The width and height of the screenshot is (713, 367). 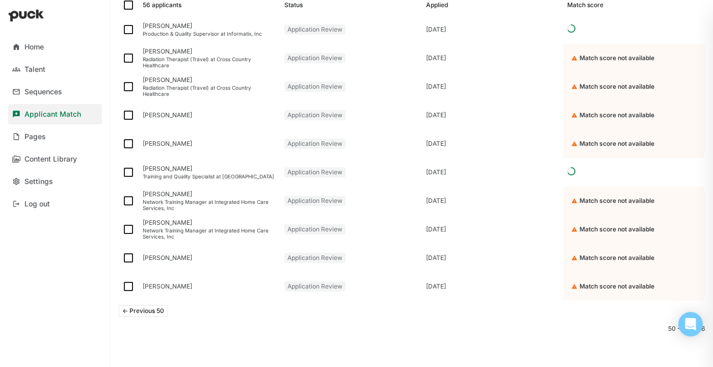 What do you see at coordinates (55, 114) in the screenshot?
I see `a: Applicant Match` at bounding box center [55, 114].